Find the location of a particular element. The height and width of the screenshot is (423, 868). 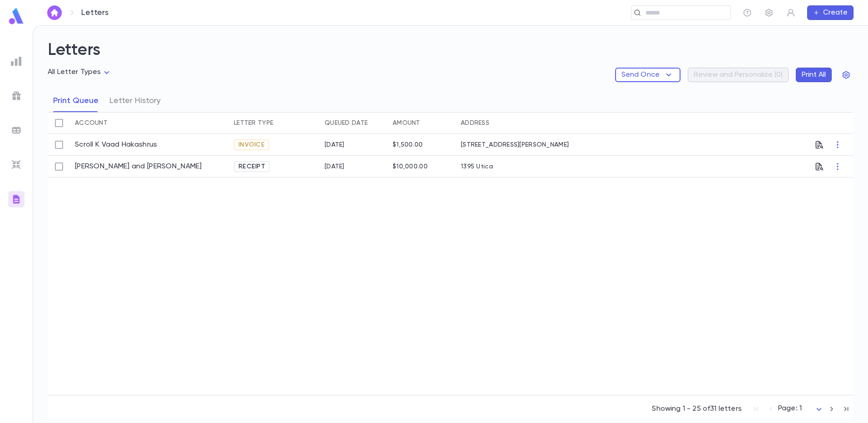

span: Invoice is located at coordinates (252, 145).